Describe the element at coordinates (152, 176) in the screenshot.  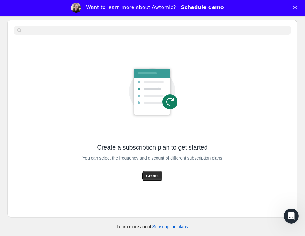
I see `button: Create` at that location.